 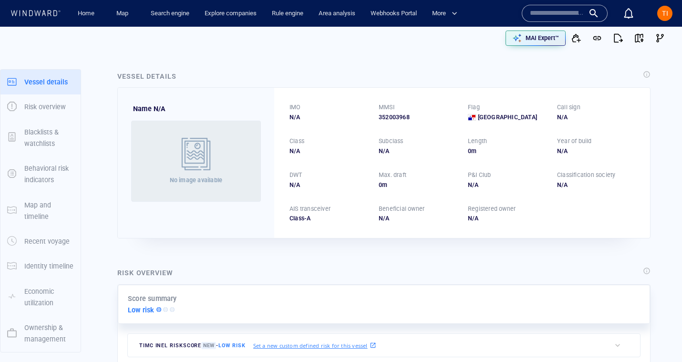 I want to click on span: 0, so click(x=469, y=151).